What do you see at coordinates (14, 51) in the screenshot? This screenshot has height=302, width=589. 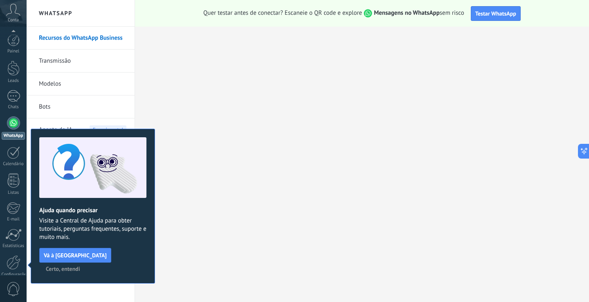 I see `div: Painel` at bounding box center [14, 51].